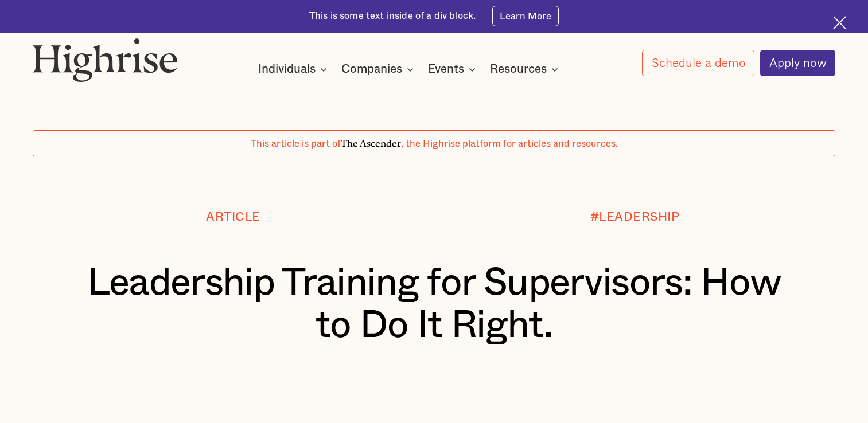 The height and width of the screenshot is (423, 868). Describe the element at coordinates (840, 23) in the screenshot. I see `img: Cross icon` at that location.